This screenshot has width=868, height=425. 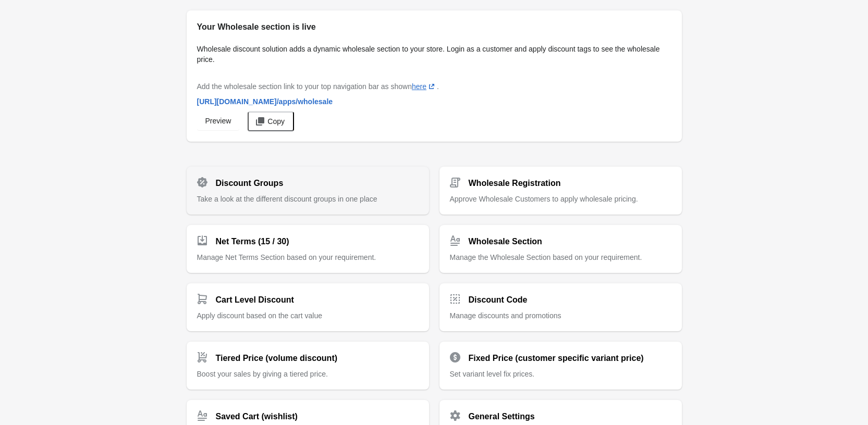 I want to click on h2: General Settings, so click(x=501, y=417).